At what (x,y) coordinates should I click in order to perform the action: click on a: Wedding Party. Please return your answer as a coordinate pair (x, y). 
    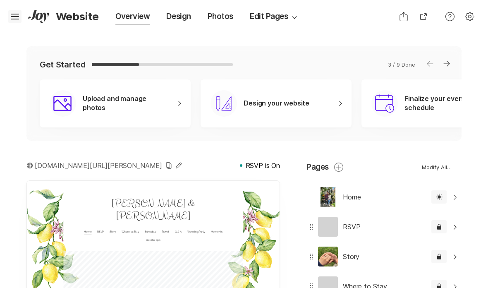
    Looking at the image, I should click on (399, 121).